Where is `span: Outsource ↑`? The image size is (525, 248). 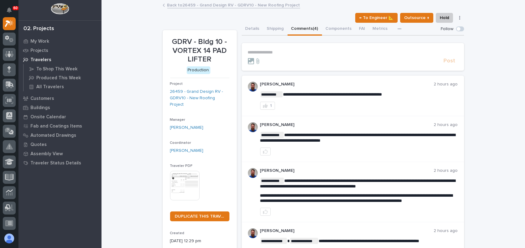 span: Outsource ↑ is located at coordinates (417, 18).